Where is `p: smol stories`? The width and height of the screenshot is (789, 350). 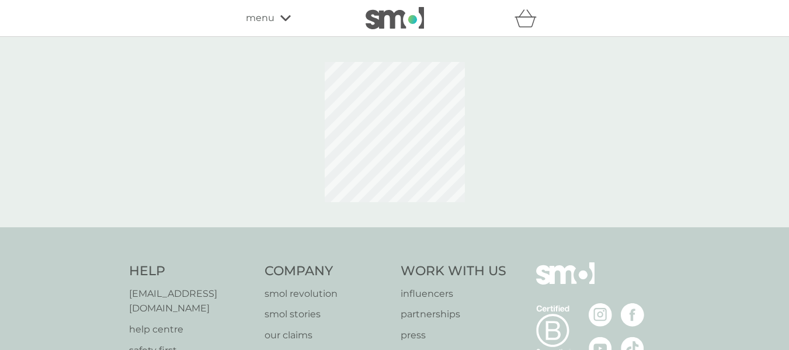
p: smol stories is located at coordinates (326, 314).